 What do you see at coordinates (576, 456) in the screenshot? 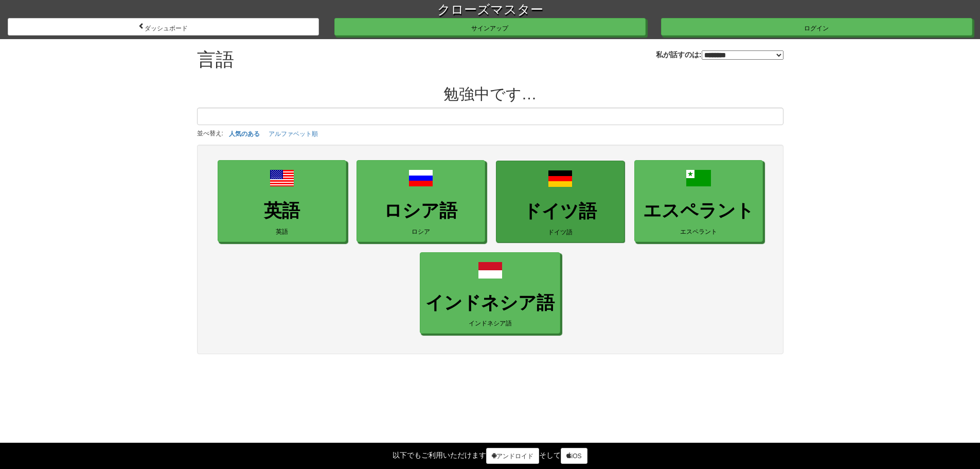
I see `font: iOS` at bounding box center [576, 456].